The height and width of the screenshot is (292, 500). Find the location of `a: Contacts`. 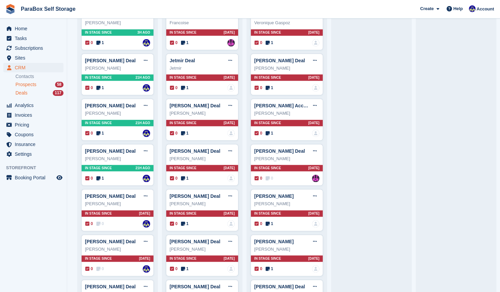

a: Contacts is located at coordinates (39, 76).